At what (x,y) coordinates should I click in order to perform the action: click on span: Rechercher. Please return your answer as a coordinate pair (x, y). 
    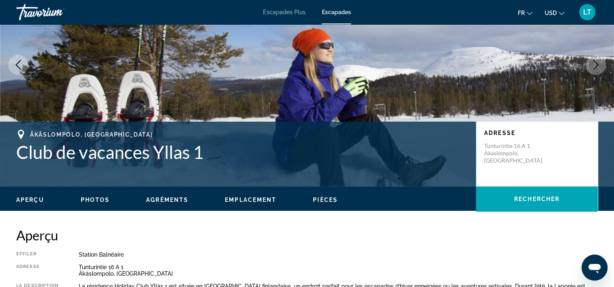
    Looking at the image, I should click on (537, 199).